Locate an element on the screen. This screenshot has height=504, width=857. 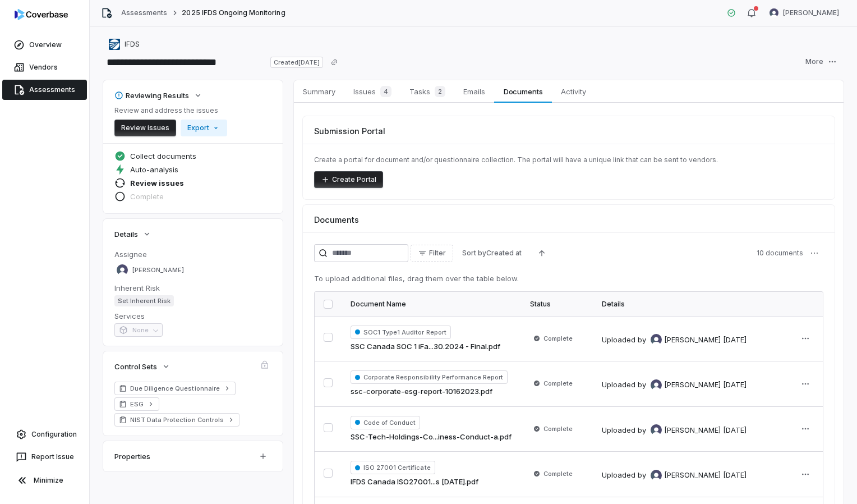
span: ISO 27001 Certificate is located at coordinates (393, 467).